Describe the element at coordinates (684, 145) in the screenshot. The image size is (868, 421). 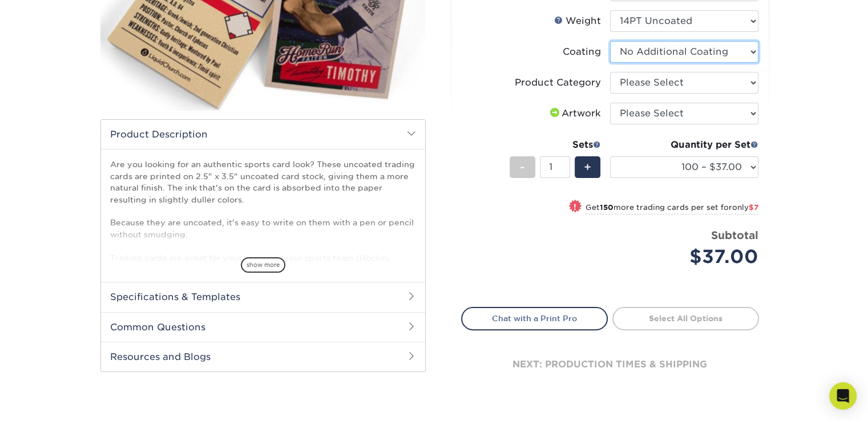
I see `div: Quantity per Set` at that location.